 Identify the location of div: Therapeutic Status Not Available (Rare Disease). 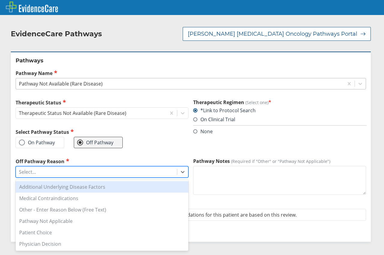
(73, 113).